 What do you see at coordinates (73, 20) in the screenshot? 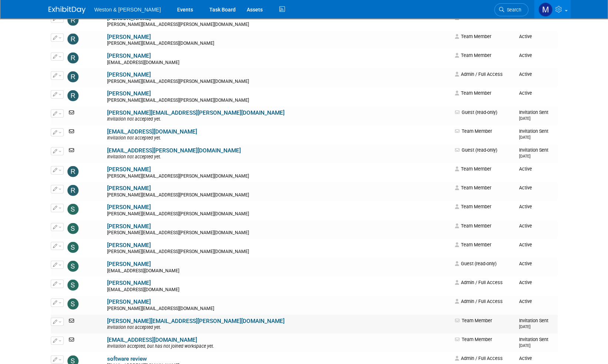
I see `img: Regan Andreola` at bounding box center [73, 20].